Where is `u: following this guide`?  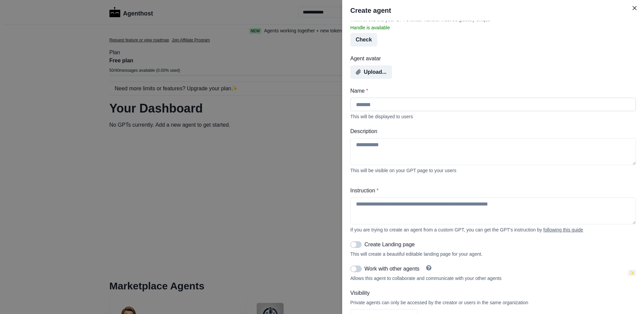
u: following this guide is located at coordinates (564, 230).